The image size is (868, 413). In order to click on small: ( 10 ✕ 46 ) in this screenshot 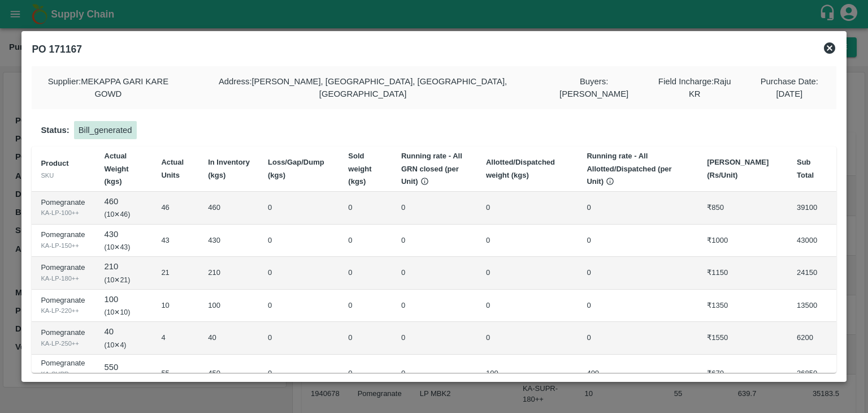, I will do `click(118, 215)`.